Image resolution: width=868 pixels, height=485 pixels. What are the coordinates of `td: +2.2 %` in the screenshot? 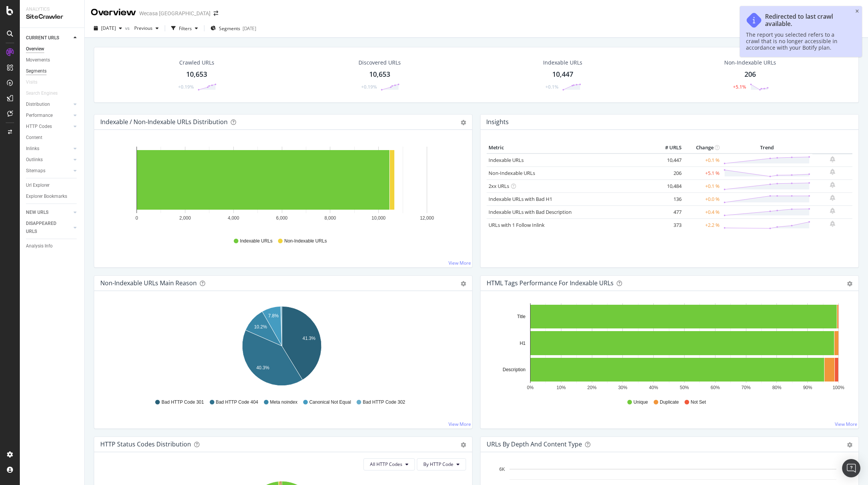 It's located at (703, 225).